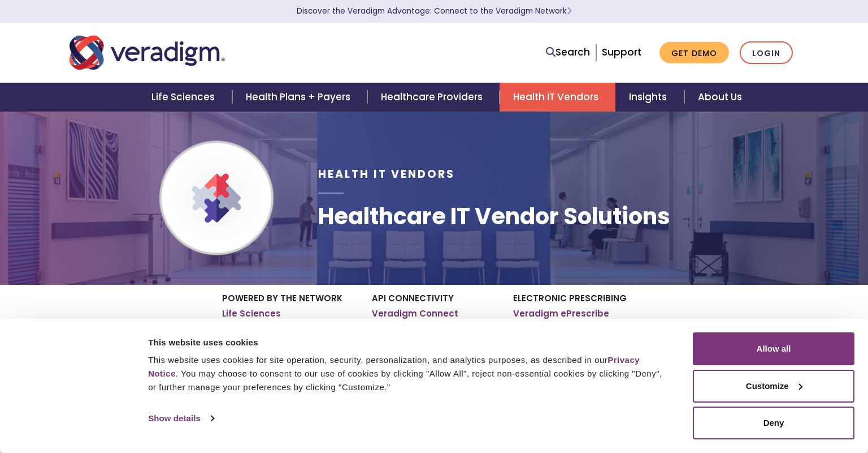  Describe the element at coordinates (434, 97) in the screenshot. I see `a: Healthcare Providers` at that location.